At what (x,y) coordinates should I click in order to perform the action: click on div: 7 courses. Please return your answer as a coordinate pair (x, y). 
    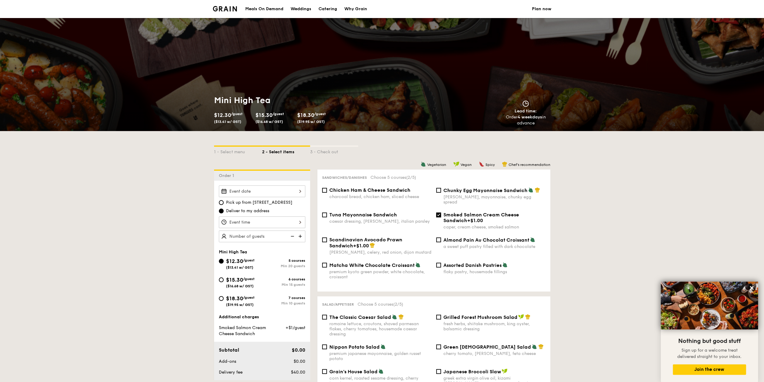
    Looking at the image, I should click on (284, 298).